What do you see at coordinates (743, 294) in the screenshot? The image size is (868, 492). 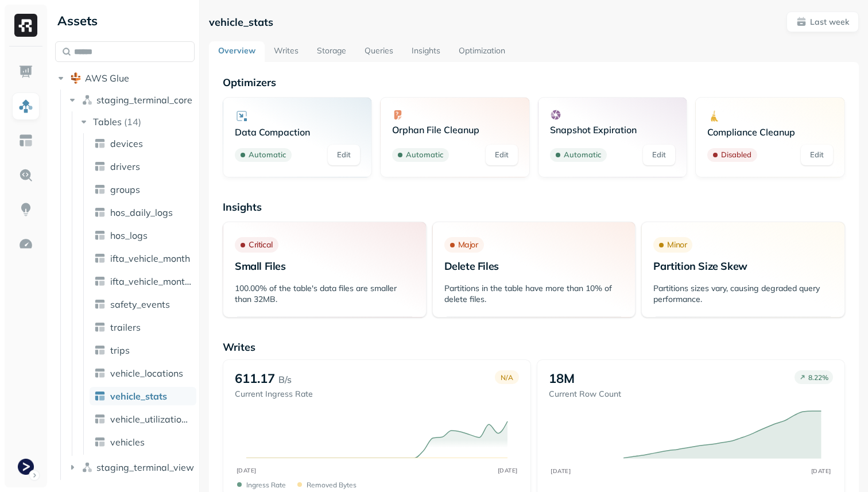 I see `p: Partitions sizes vary, causing degraded query performance.` at bounding box center [743, 294].